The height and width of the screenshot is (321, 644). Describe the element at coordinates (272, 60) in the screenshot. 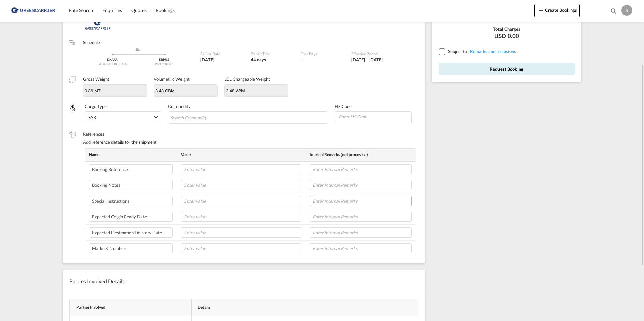

I see `div: 44 days` at that location.